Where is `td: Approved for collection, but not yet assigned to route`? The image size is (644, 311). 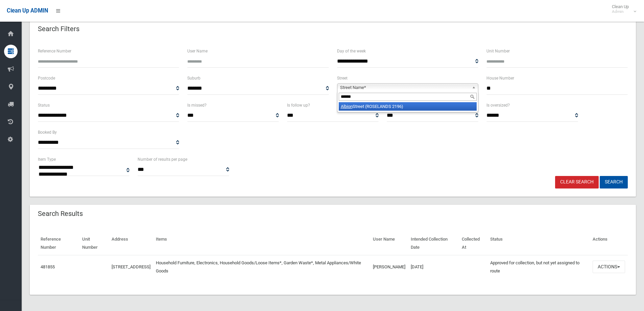 td: Approved for collection, but not yet assigned to route is located at coordinates (539, 267).